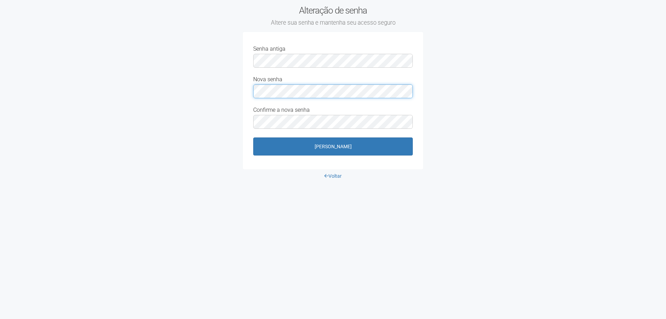 This screenshot has height=319, width=666. I want to click on label: Nova senha, so click(268, 79).